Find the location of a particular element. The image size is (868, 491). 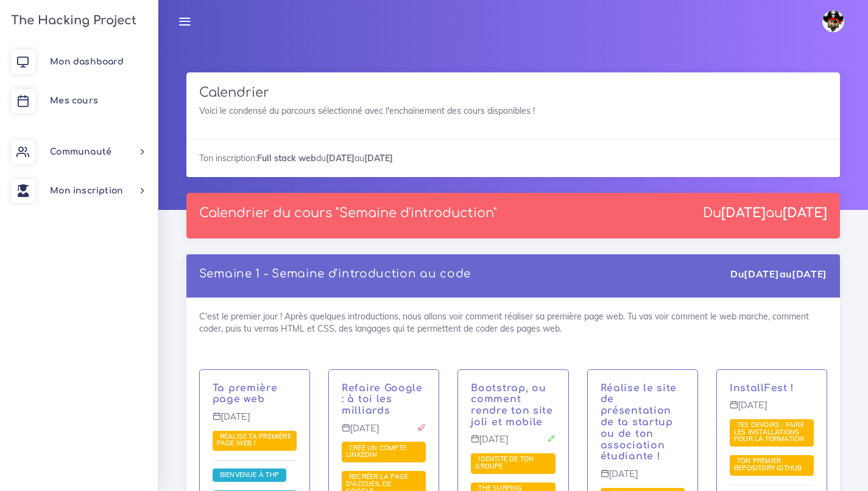

a: Refaire Google : à toi les milliards is located at coordinates (382, 400).